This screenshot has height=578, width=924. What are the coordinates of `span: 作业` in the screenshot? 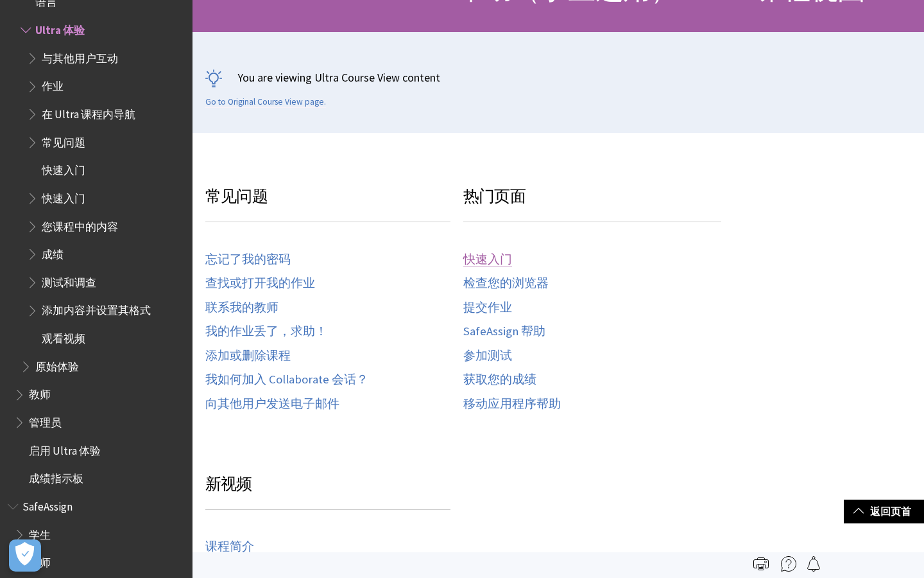 It's located at (53, 84).